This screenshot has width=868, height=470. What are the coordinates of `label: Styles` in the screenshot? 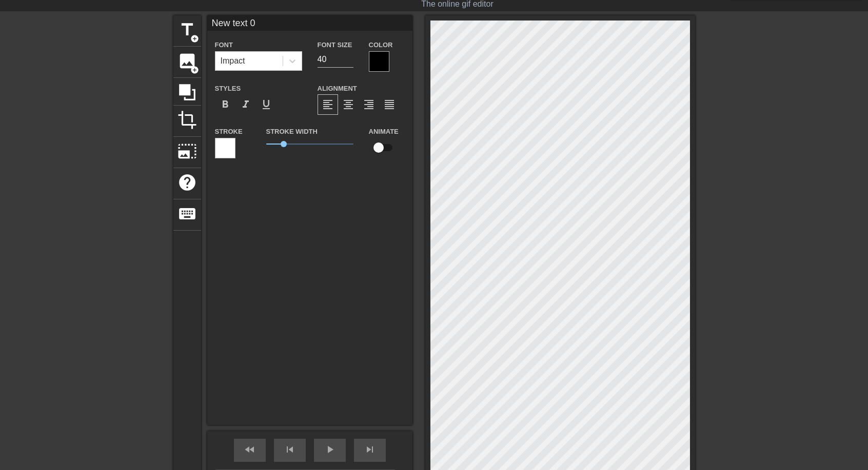 It's located at (228, 89).